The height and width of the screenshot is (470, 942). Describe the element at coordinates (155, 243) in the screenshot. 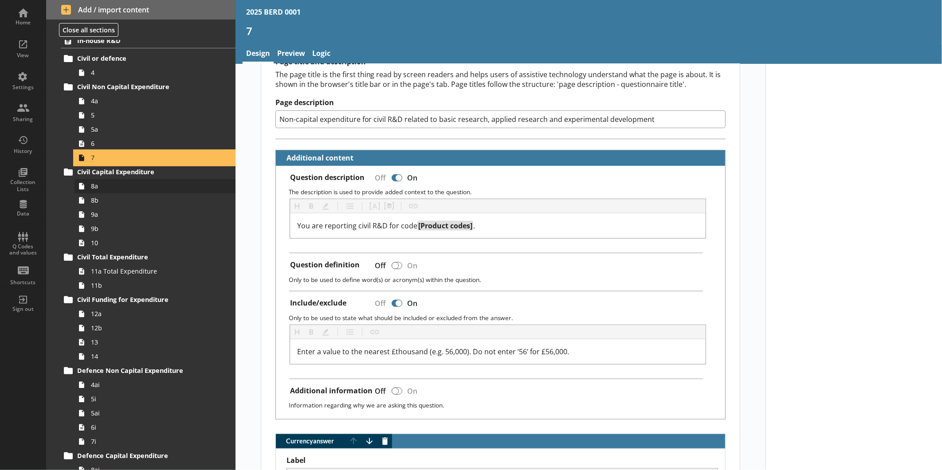

I see `a: 10` at that location.